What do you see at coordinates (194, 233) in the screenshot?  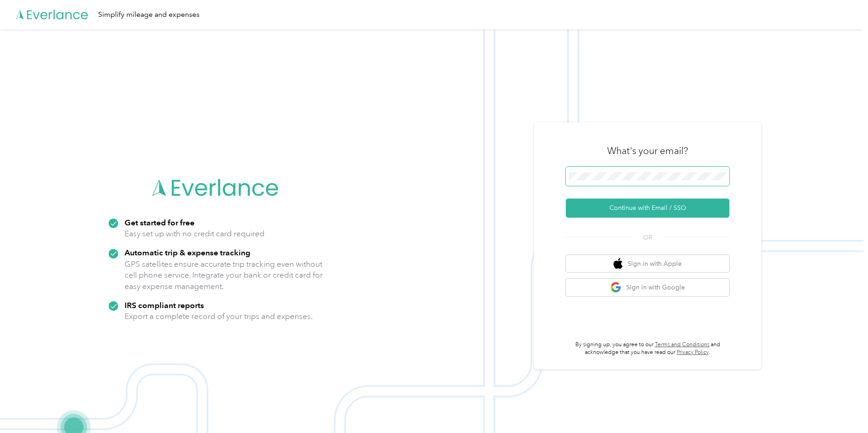 I see `p: Easy set up with no credit card required` at bounding box center [194, 233].